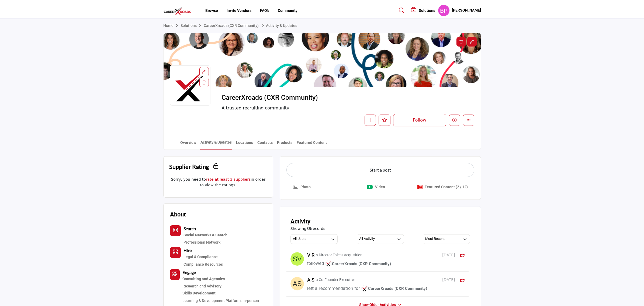  What do you see at coordinates (310, 255) in the screenshot?
I see `h5: V R` at bounding box center [310, 255].